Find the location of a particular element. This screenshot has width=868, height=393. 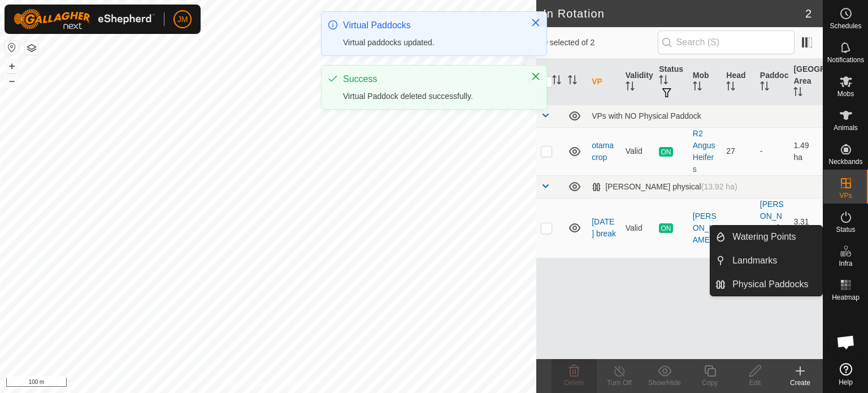

div: Edit is located at coordinates (755, 383).